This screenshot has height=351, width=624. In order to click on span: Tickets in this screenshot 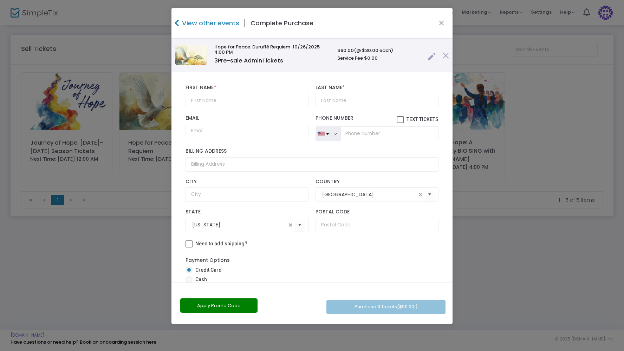, I will do `click(273, 60)`.